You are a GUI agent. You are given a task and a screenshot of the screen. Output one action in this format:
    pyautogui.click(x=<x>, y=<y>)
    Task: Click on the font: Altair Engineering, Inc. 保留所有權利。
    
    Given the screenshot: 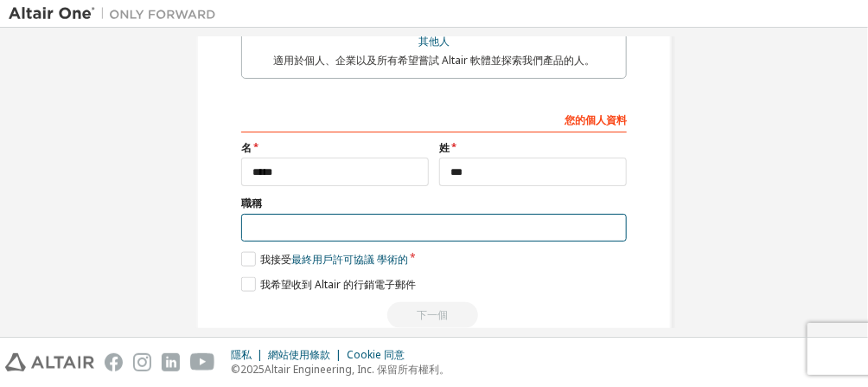 What is the action you would take?
    pyautogui.click(x=357, y=368)
    